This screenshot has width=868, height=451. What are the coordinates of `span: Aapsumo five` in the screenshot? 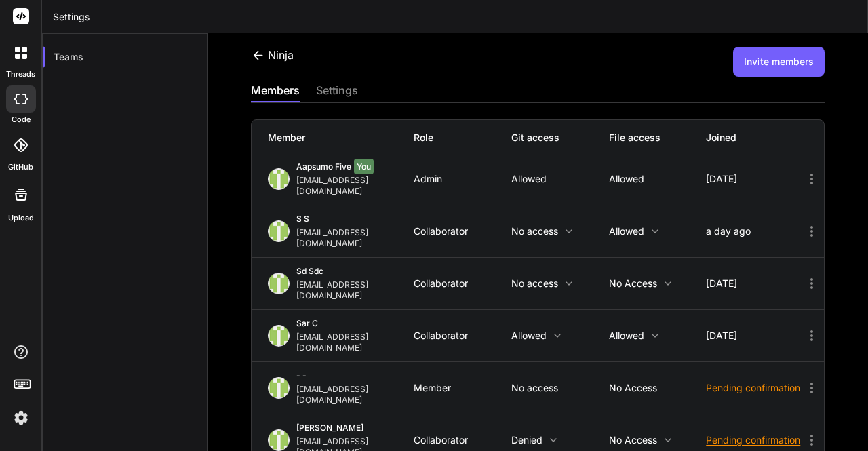 It's located at (324, 166).